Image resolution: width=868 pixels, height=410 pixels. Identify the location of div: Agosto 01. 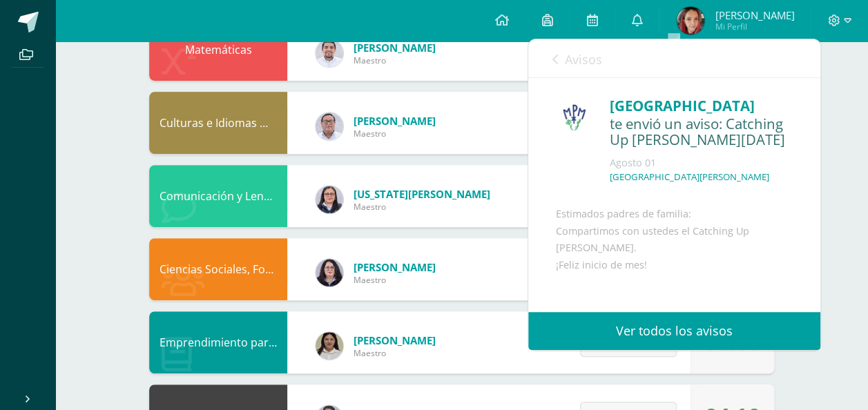
(701, 163).